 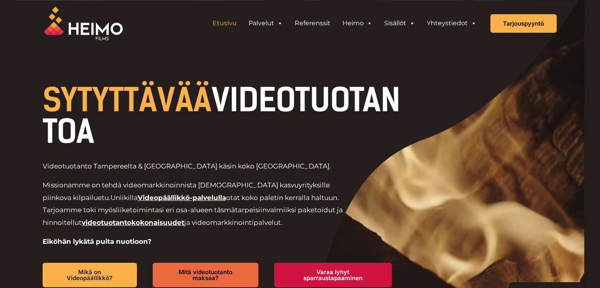 What do you see at coordinates (191, 210) in the screenshot?
I see `span: liiketoimintasi eri osa-alueen täsmätarpeisiin` at bounding box center [191, 210].